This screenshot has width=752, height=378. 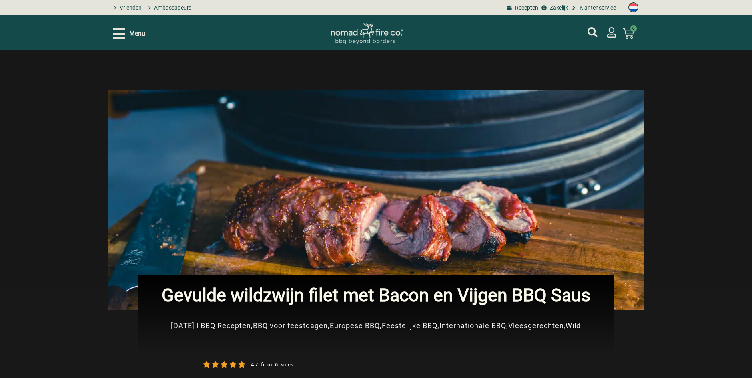 What do you see at coordinates (521, 8) in the screenshot?
I see `a: BBQ recepten` at bounding box center [521, 8].